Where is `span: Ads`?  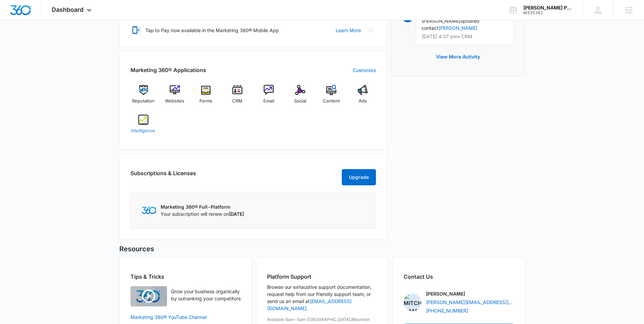 span: Ads is located at coordinates (363, 102).